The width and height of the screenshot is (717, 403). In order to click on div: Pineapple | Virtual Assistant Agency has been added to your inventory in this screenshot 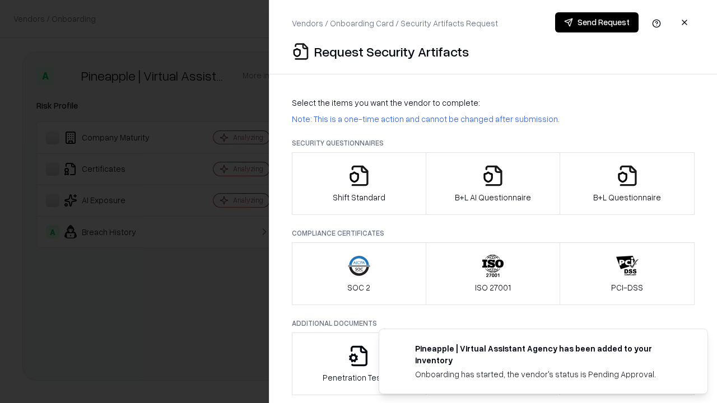, I will do `click(547, 354)`.